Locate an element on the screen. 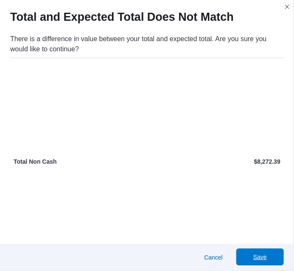  button: Closes this modal window is located at coordinates (287, 7).